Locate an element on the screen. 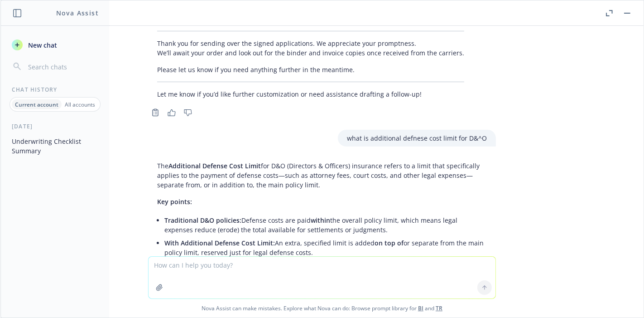  p: The for D&O (Directors & Officers) insurance refers to a limit that specifically applies to the p... is located at coordinates (322, 175).